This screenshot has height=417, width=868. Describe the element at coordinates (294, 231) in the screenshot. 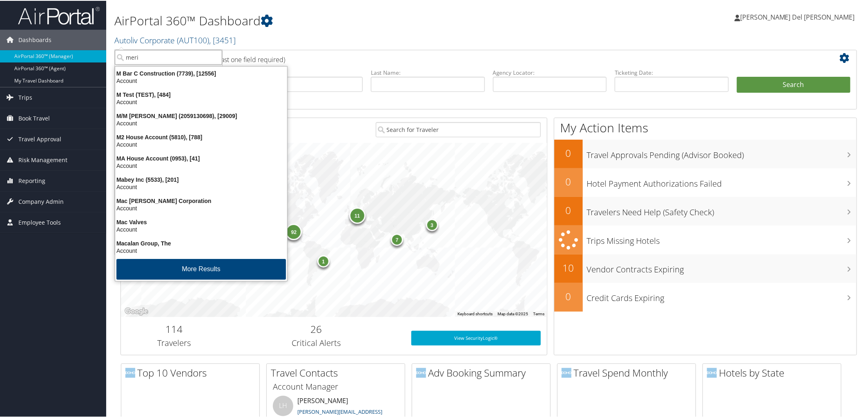

I see `div: 92` at that location.